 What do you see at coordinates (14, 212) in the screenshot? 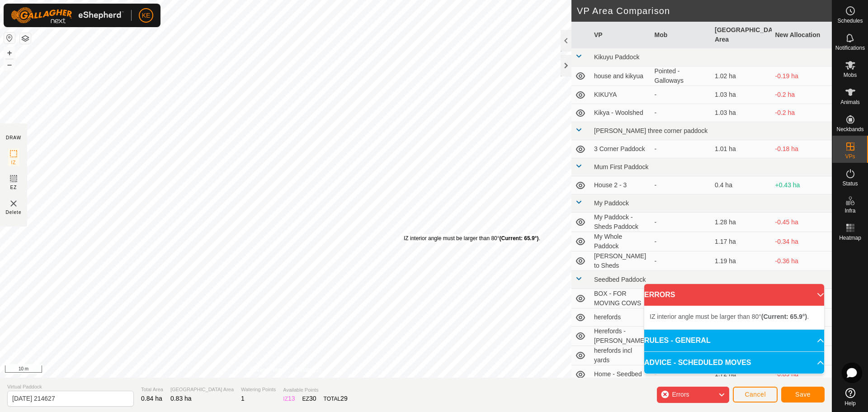
I see `span: Delete` at bounding box center [14, 212].